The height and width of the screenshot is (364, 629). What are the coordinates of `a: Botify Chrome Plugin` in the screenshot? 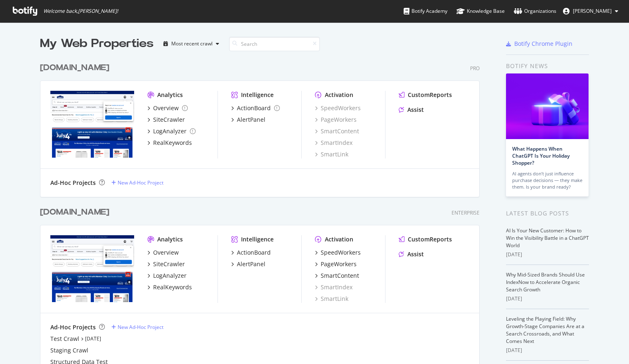 It's located at (539, 44).